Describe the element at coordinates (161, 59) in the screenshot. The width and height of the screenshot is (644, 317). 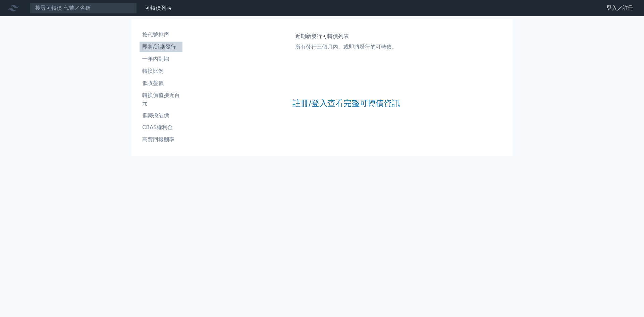
I see `a: 一年內到期` at that location.